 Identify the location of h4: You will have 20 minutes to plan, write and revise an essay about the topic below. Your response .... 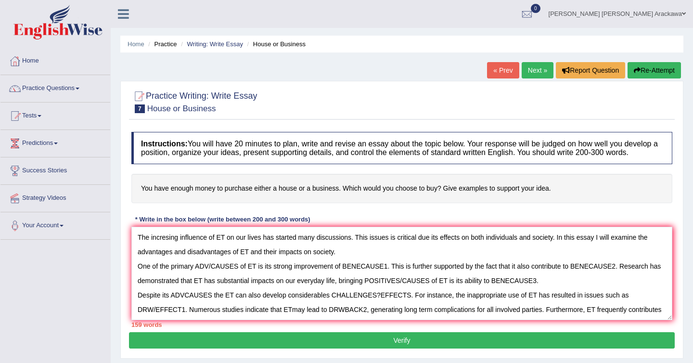
(402, 148).